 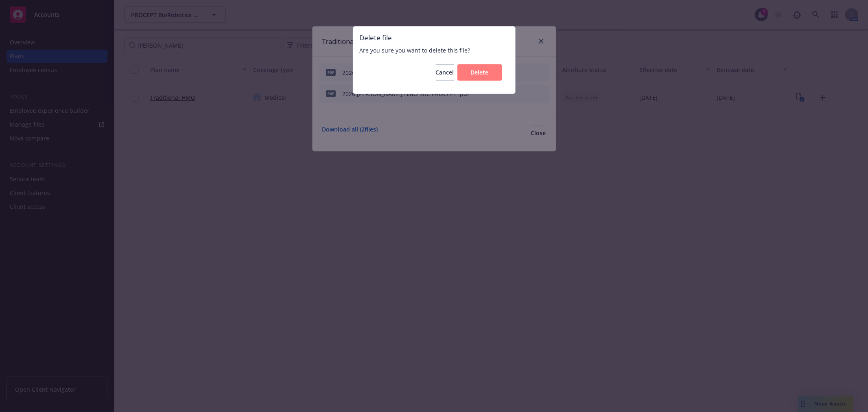 What do you see at coordinates (445, 72) in the screenshot?
I see `span: Cancel` at bounding box center [445, 72].